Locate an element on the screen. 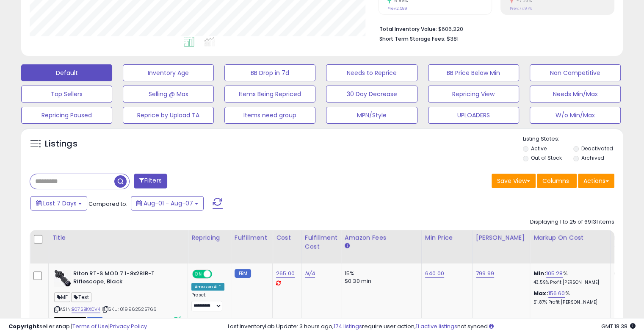  a: 265.00 is located at coordinates (285, 274).